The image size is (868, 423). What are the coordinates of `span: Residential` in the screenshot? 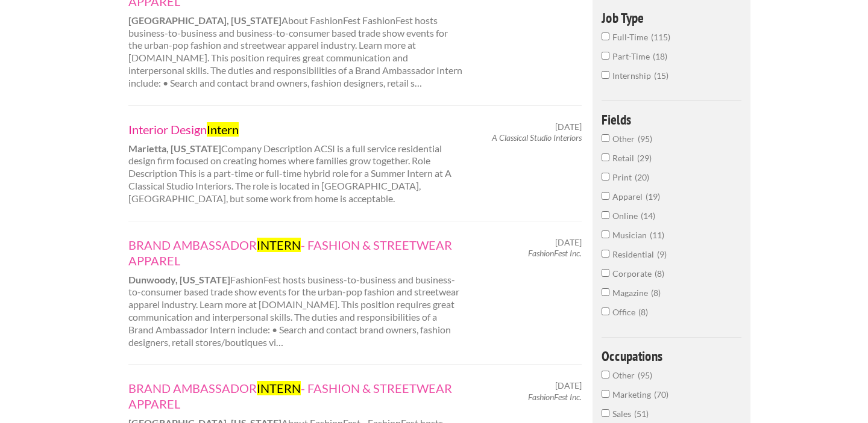 It's located at (634, 254).